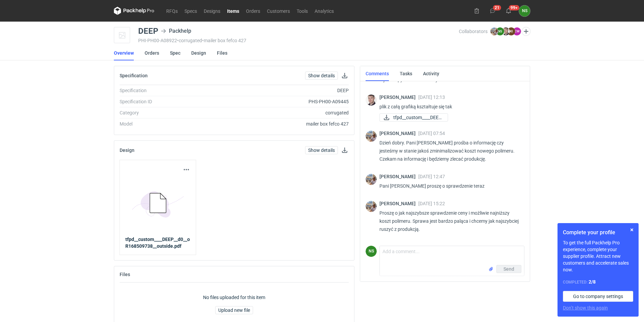 Image resolution: width=644 pixels, height=322 pixels. Describe the element at coordinates (158, 243) in the screenshot. I see `a: tfpd__custom____DEEP__d0__oR168509738__outside.pdf` at that location.